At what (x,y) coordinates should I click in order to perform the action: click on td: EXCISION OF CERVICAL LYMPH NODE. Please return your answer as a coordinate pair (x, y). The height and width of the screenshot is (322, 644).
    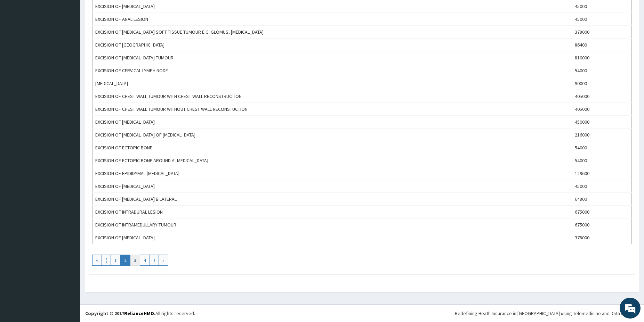
    Looking at the image, I should click on (332, 71).